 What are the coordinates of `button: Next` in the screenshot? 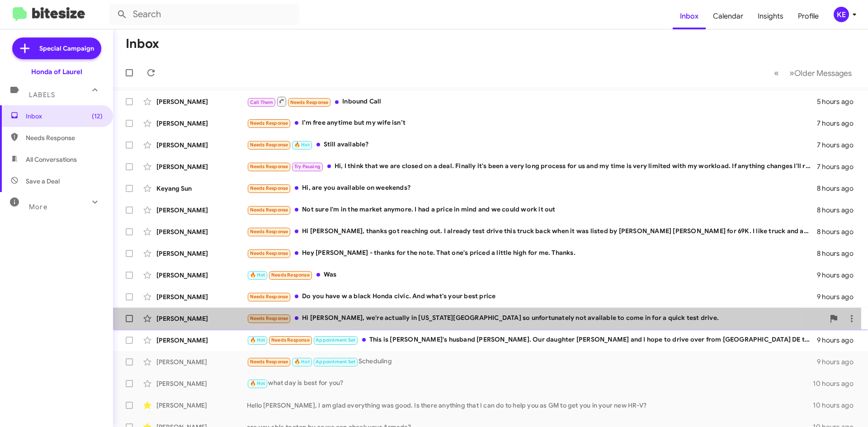 It's located at (820, 73).